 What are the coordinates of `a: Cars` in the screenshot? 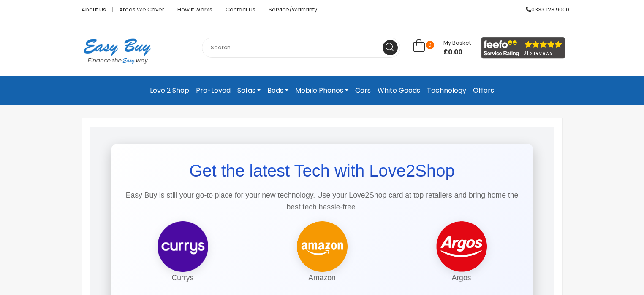 It's located at (363, 90).